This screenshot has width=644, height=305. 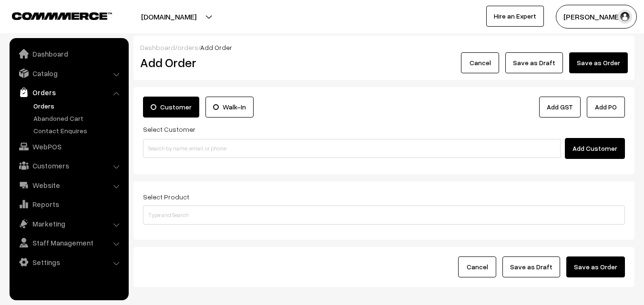 What do you see at coordinates (69, 243) in the screenshot?
I see `a: Staff Management` at bounding box center [69, 243].